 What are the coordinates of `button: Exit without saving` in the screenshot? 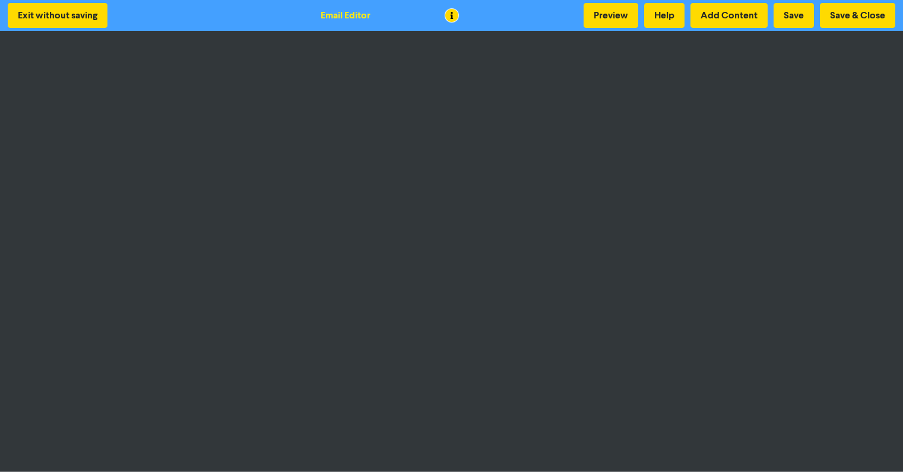 It's located at (58, 15).